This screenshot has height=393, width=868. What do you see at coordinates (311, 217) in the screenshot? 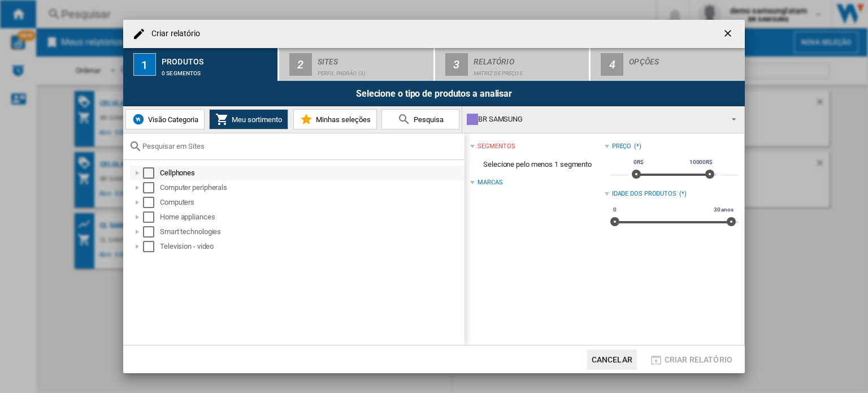
I see `div: Home appliances` at bounding box center [311, 217].